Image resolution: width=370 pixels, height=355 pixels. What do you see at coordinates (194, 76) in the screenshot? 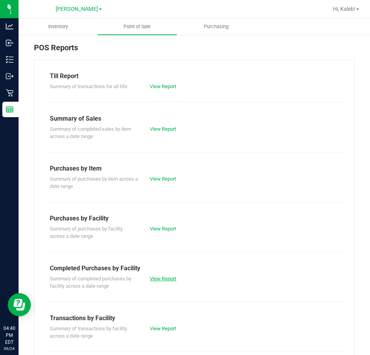
I see `div: Till Report` at bounding box center [194, 76].